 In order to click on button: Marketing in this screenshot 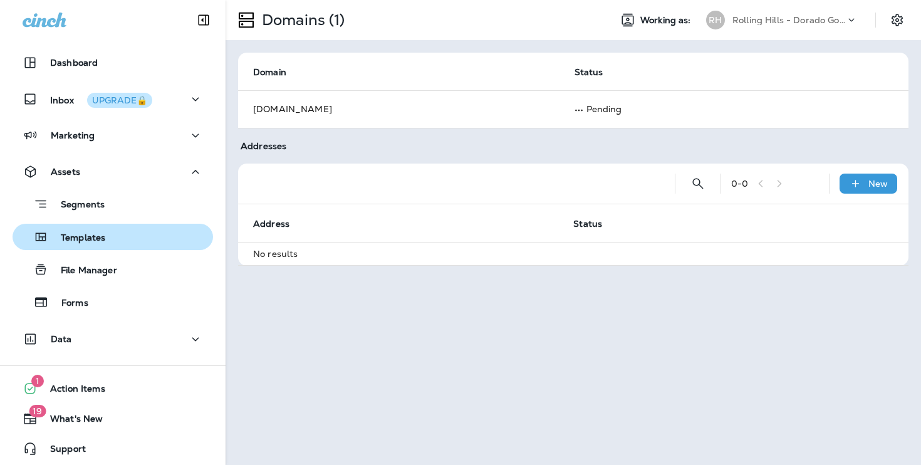, I will do `click(113, 135)`.